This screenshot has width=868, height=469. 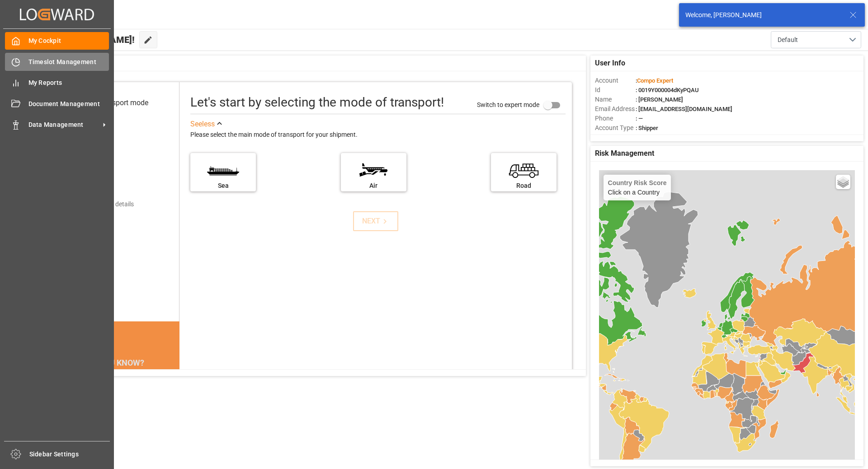 I want to click on span: Risk Management, so click(x=624, y=153).